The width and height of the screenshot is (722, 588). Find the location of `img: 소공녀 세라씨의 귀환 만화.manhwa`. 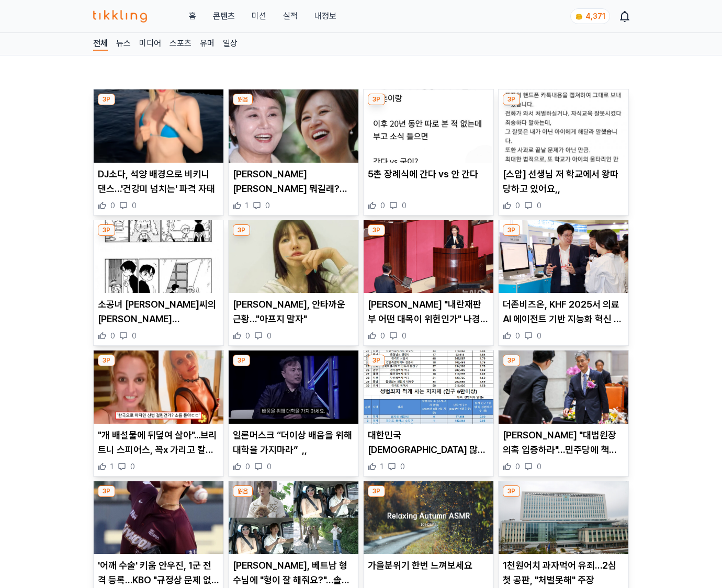

img: 소공녀 세라씨의 귀환 만화.manhwa is located at coordinates (159, 257).